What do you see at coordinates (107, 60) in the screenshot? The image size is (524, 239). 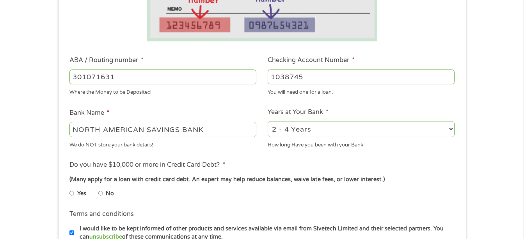 I see `label: ABA / Routing number` at bounding box center [107, 60].